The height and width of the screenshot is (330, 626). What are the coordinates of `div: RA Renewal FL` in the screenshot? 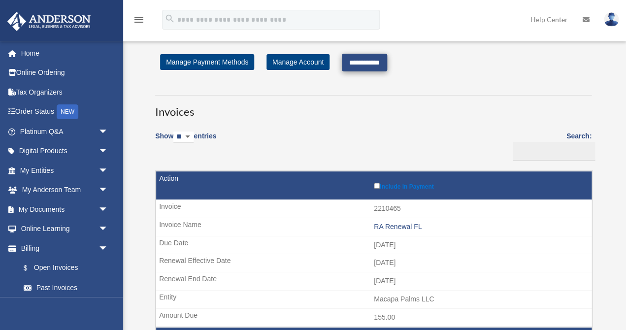 It's located at (481, 227).